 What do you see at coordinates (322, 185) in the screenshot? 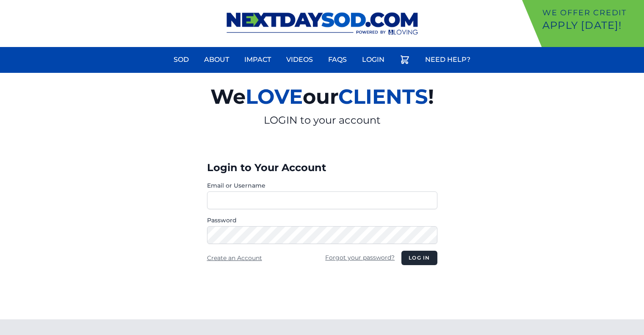
I see `label: Email or Username` at bounding box center [322, 185].